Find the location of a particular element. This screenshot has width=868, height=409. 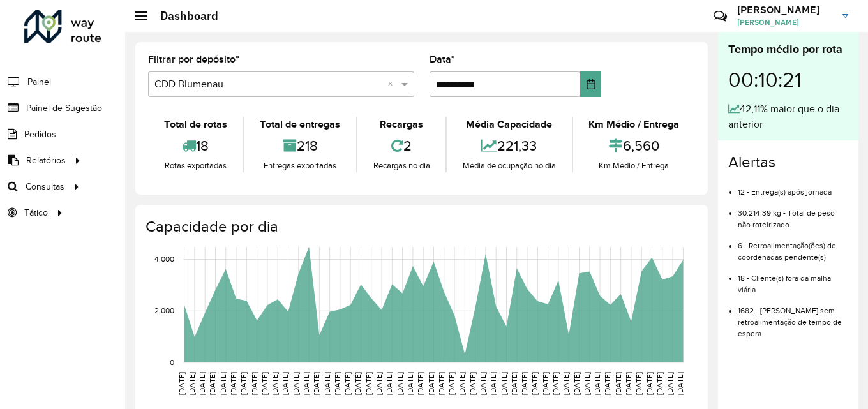

div: Tempo médio por rota is located at coordinates (788, 49).